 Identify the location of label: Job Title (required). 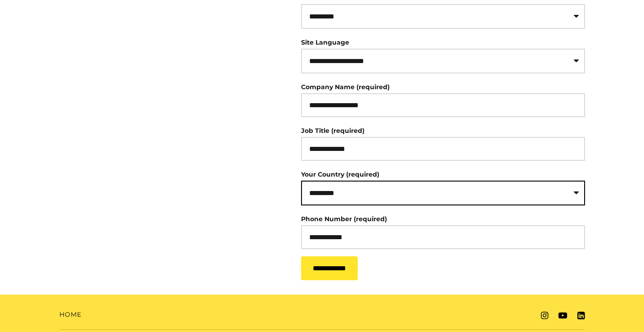
(333, 131).